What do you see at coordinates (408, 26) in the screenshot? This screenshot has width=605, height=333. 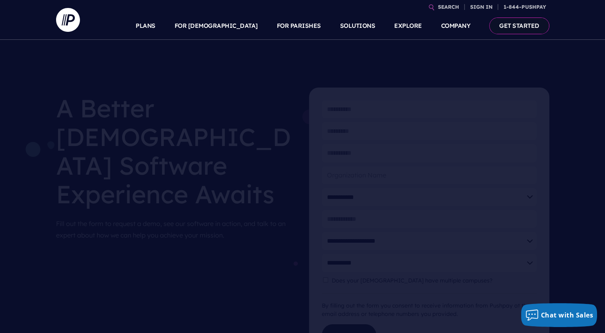 I see `a: EXPLORE` at bounding box center [408, 26].